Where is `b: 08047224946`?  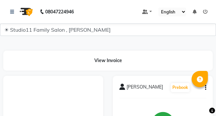 b: 08047224946 is located at coordinates (60, 12).